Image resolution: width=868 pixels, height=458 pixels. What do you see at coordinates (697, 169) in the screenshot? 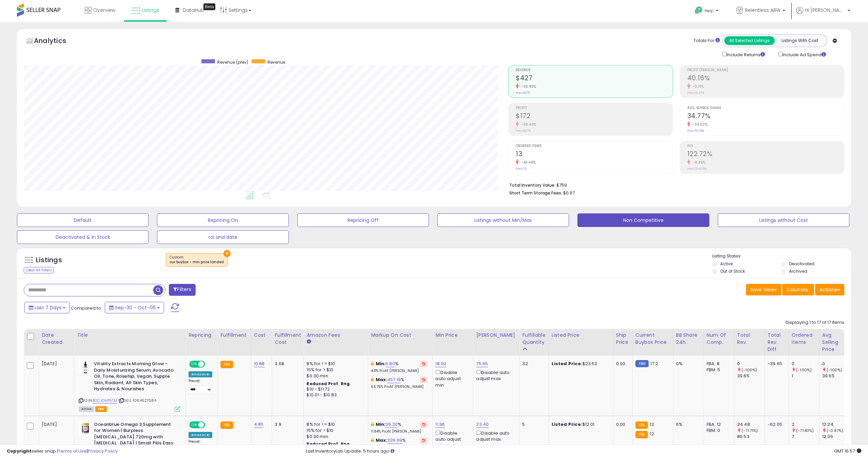
I see `small: Prev: 134.06%` at bounding box center [697, 169].